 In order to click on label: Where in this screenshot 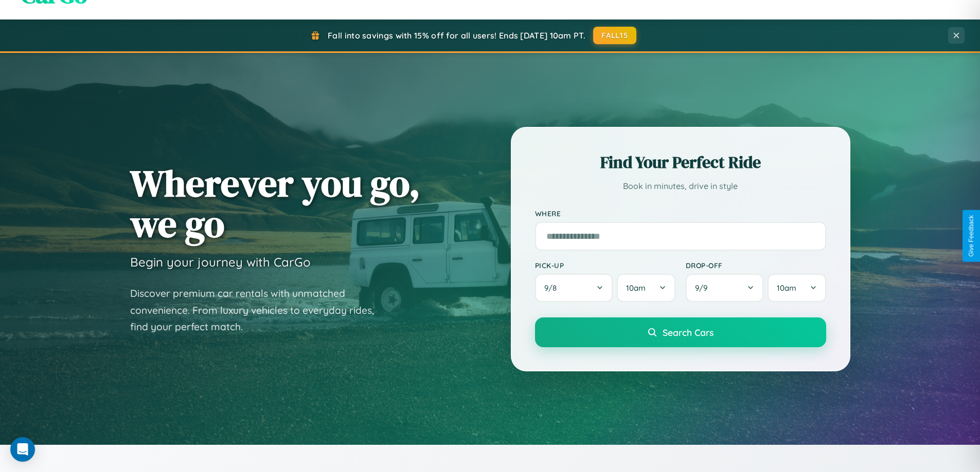, I will do `click(681, 213)`.